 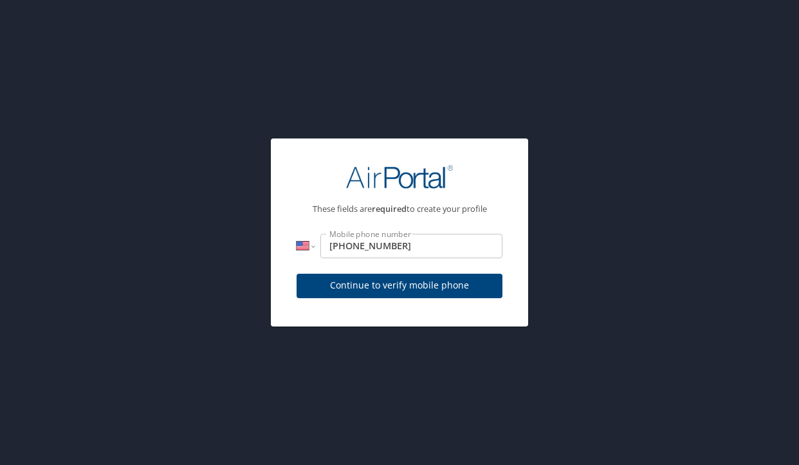 I want to click on img: AirPortal Logo, so click(x=400, y=176).